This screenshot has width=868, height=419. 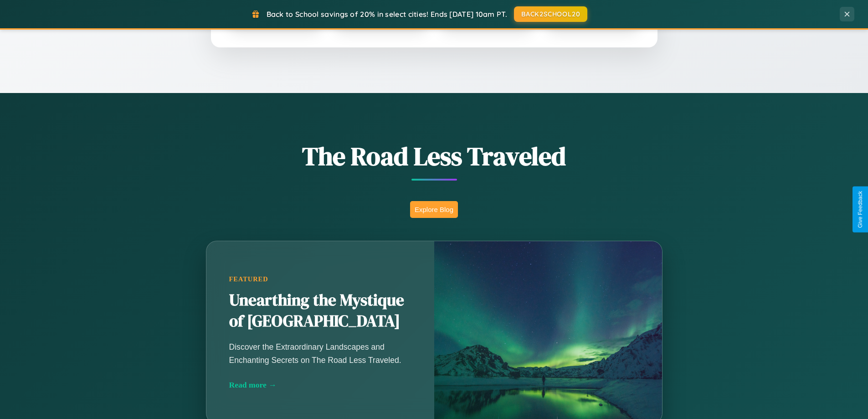 I want to click on p: Discover the Extraordinary Landscapes and Enchanting Secrets on The Road Less Traveled., so click(x=320, y=353).